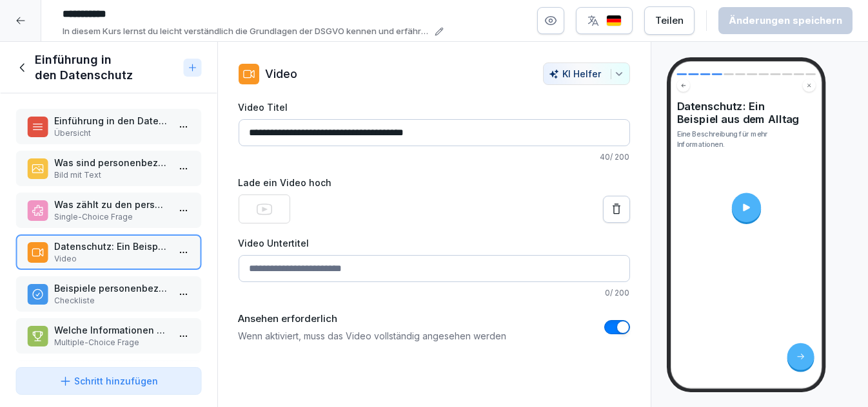 This screenshot has width=868, height=407. What do you see at coordinates (745, 139) in the screenshot?
I see `p: Eine Beschreibung für mehr Informationen.` at bounding box center [745, 139].